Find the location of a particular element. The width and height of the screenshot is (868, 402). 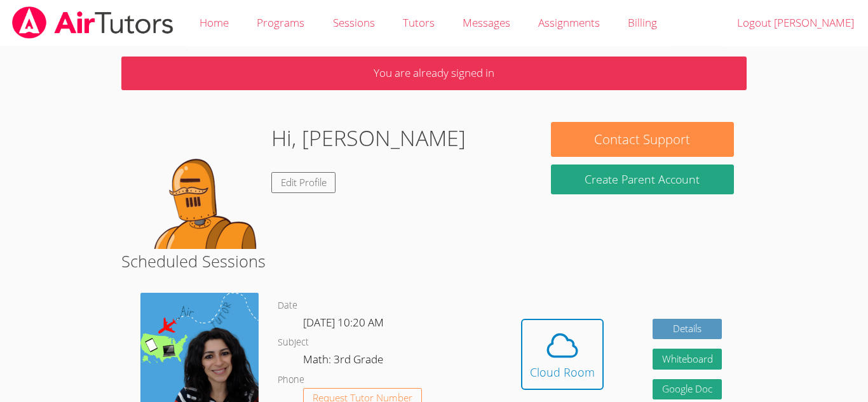

img: airtutors_banner-c4298cdbf04f3fff15de1276eac7730deb9818008684d7c2e4769d2f7ddbe033.png is located at coordinates (93, 22).